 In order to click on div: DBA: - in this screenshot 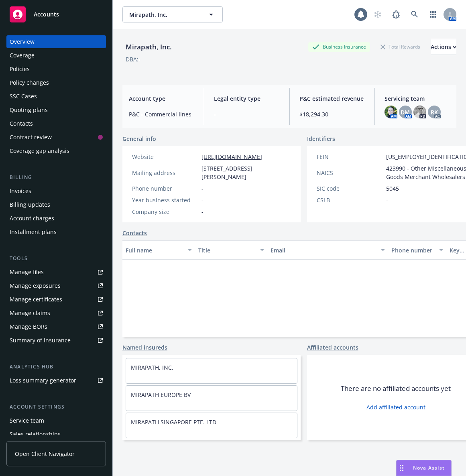, I will do `click(133, 59)`.